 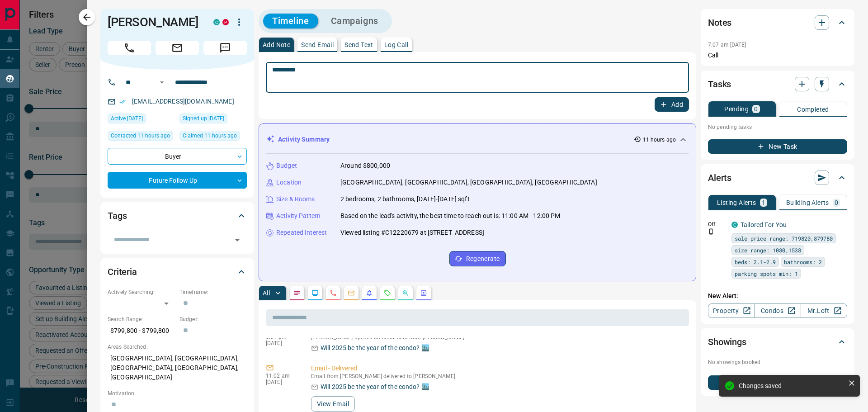 I want to click on a: Tailored For You, so click(x=763, y=225).